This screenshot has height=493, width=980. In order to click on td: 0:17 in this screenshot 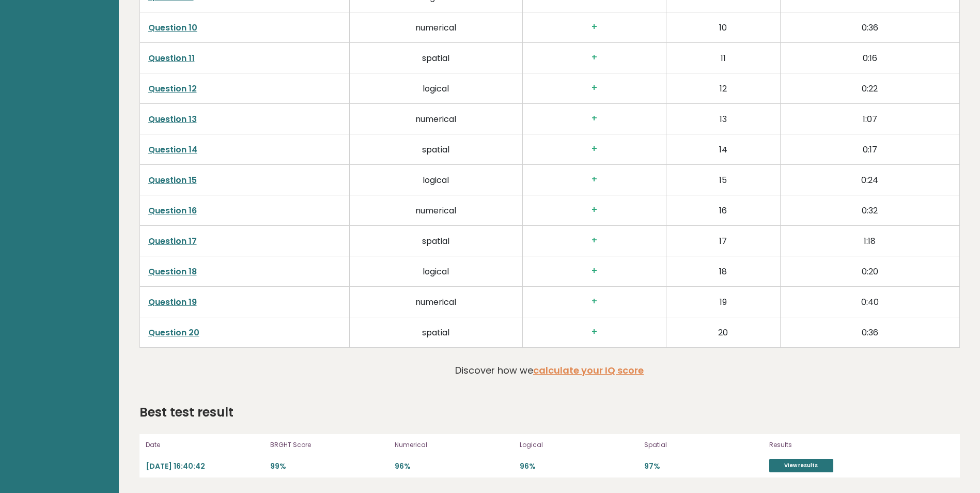, I will do `click(869, 149)`.